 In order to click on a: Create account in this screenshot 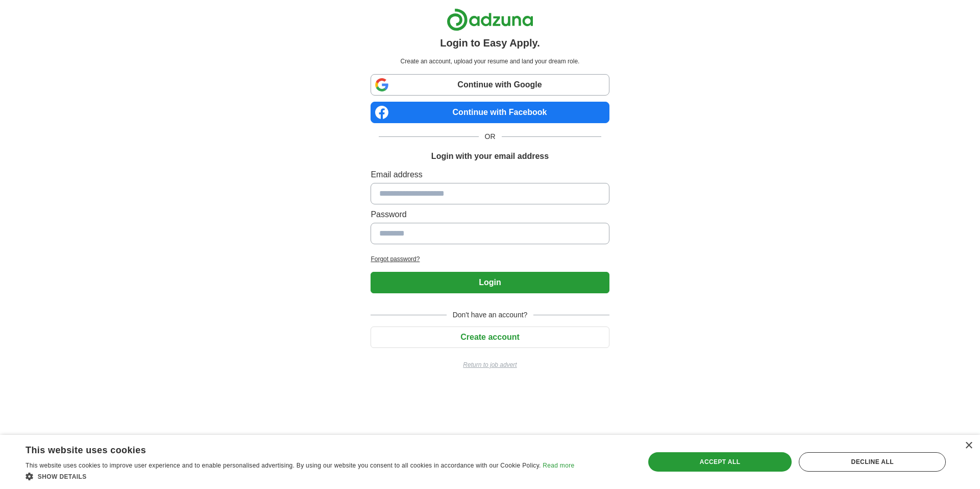, I will do `click(489, 337)`.